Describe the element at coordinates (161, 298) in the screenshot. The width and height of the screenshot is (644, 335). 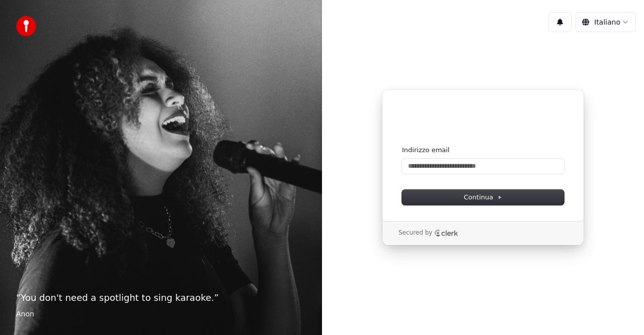
I see `p: “ You don't need a spotlight to sing karaoke. ”` at that location.